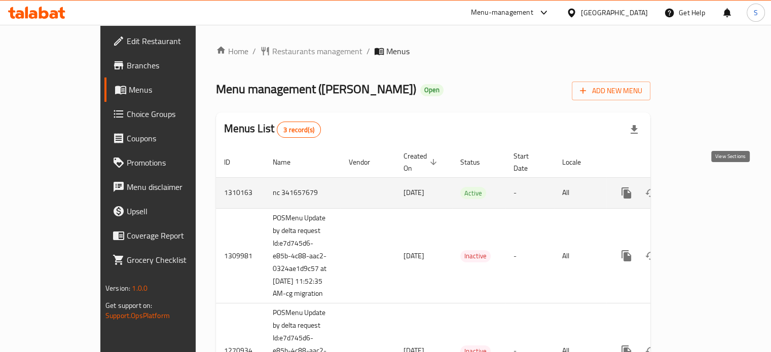 This screenshot has width=771, height=352. What do you see at coordinates (288, 162) in the screenshot?
I see `span: Name` at bounding box center [288, 162].